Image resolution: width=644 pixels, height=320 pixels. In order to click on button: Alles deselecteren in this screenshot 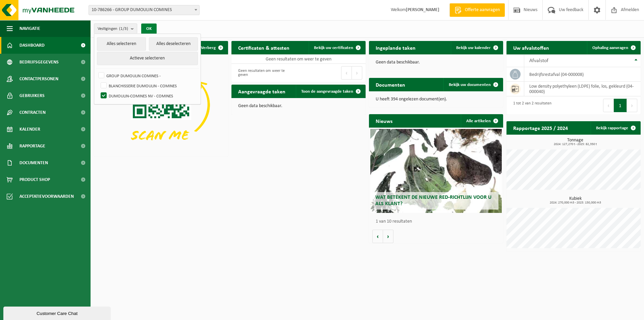, I will do `click(173, 44)`.